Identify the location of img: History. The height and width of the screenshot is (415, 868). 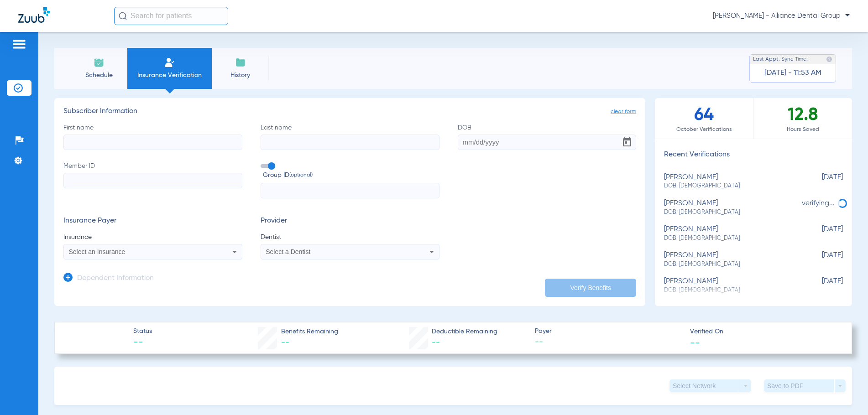
(241, 63).